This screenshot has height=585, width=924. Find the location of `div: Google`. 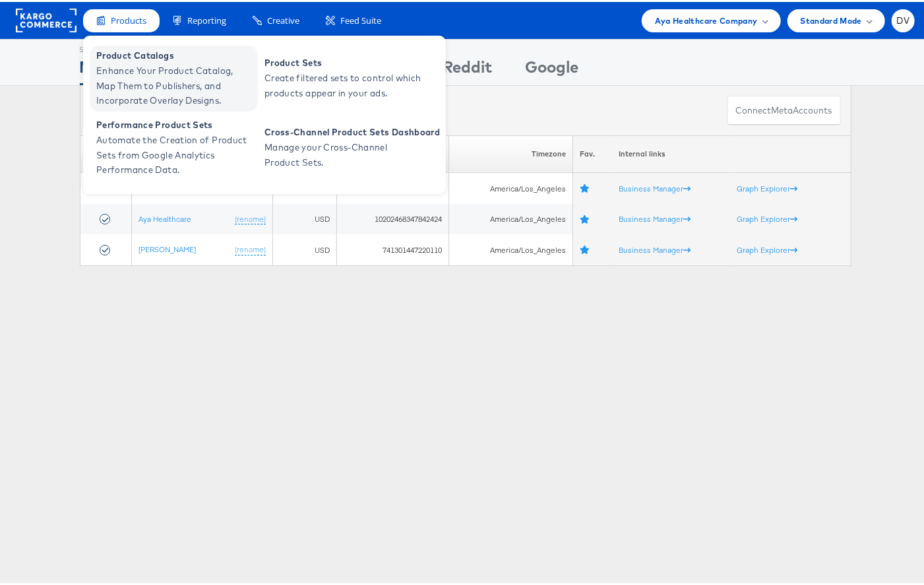

div: Google is located at coordinates (552, 68).